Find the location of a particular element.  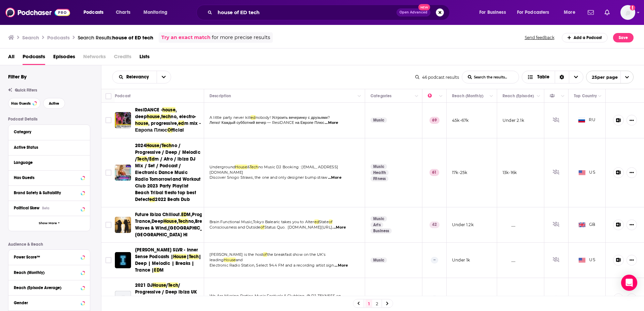

span: Charts is located at coordinates (123, 12).